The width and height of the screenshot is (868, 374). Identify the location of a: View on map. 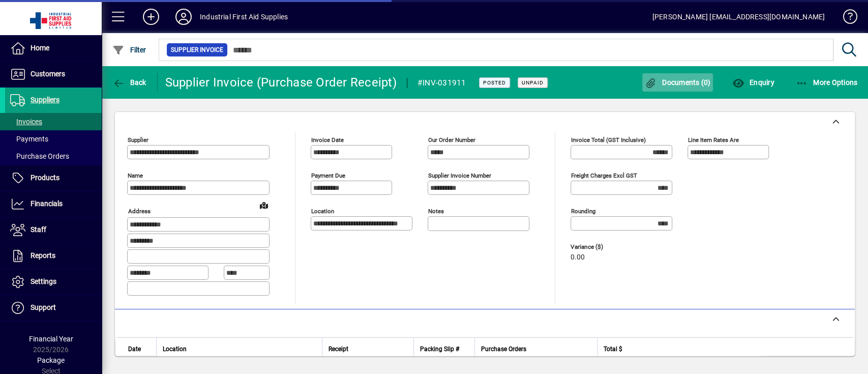
(264, 205).